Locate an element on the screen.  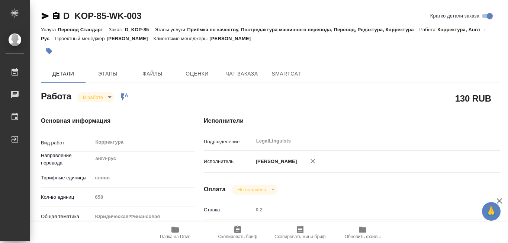
span: Папка на Drive is located at coordinates (175, 237).